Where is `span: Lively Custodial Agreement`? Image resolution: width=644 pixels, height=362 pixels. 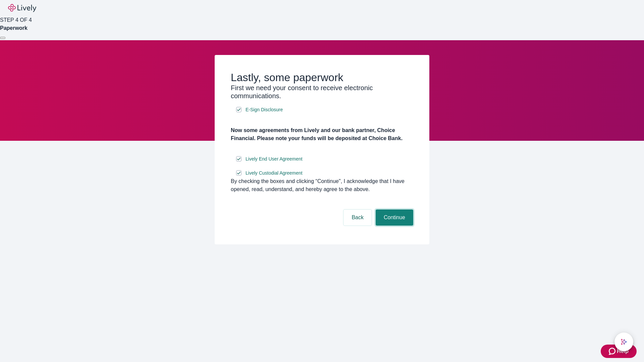
span: Lively Custodial Agreement is located at coordinates (274, 173).